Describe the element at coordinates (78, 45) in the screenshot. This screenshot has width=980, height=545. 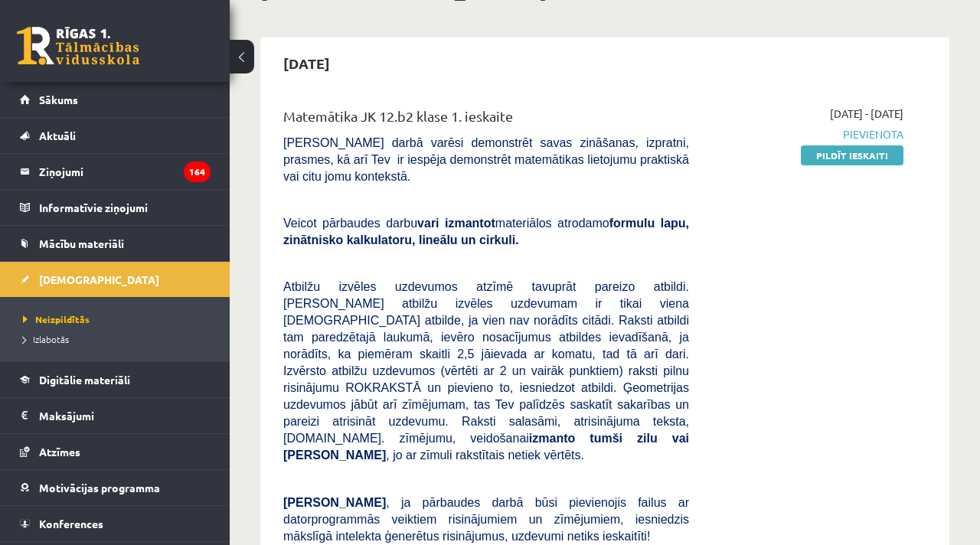
I see `a: Rīgas 1. Tālmācības vidusskola` at that location.